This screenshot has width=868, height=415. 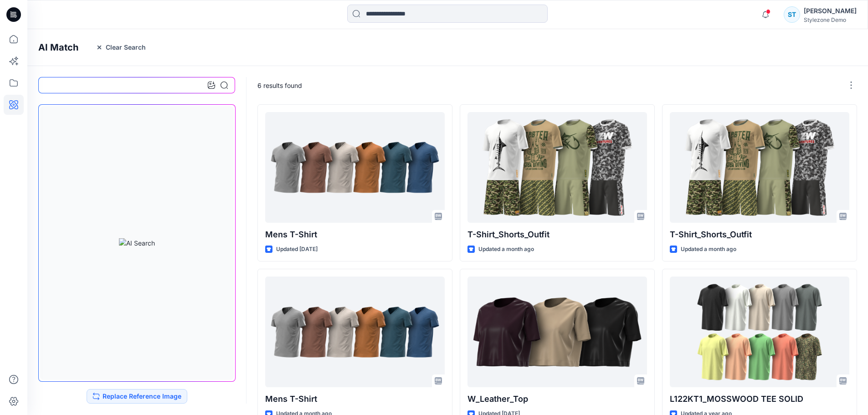 What do you see at coordinates (121, 48) in the screenshot?
I see `button: Clear Search` at bounding box center [121, 48].